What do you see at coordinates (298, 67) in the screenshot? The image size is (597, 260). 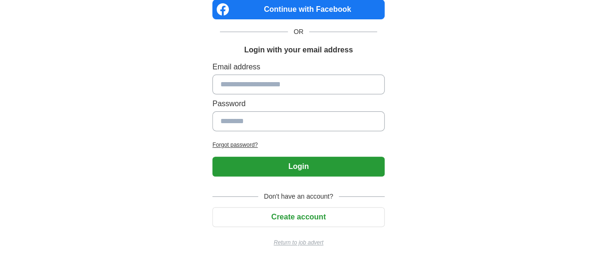 I see `label: Email address` at bounding box center [298, 67].